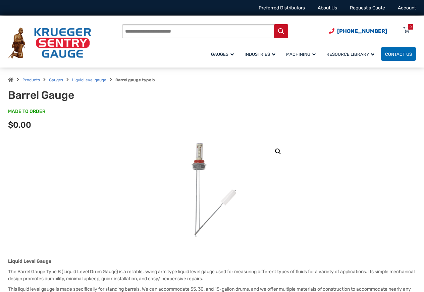 The height and width of the screenshot is (292, 424). I want to click on strong: Liquid Level Gauge, so click(30, 261).